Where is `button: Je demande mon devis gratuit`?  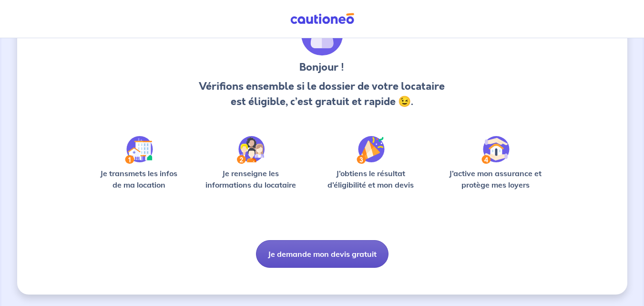
button: Je demande mon devis gratuit is located at coordinates (322, 254).